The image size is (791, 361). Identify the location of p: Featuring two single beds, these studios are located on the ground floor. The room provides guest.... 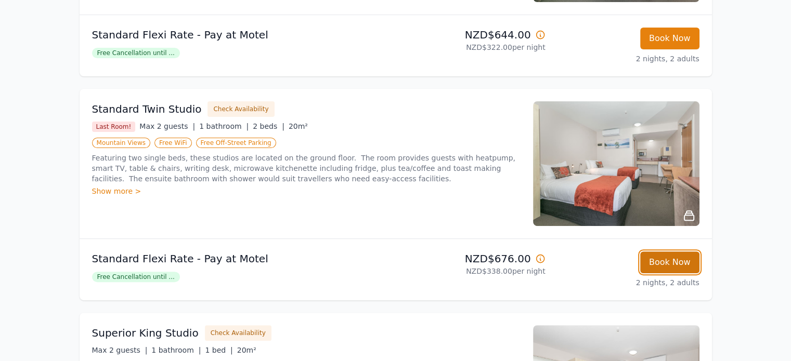
(306, 169).